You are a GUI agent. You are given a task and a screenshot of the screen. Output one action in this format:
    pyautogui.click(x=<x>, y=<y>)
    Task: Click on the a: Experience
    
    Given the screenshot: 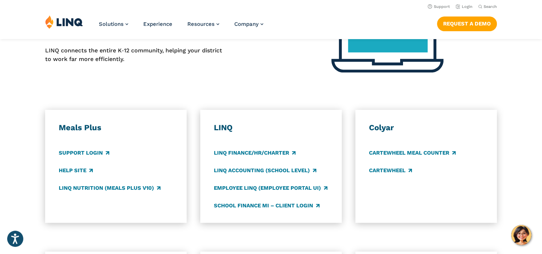 What is the action you would take?
    pyautogui.click(x=158, y=24)
    